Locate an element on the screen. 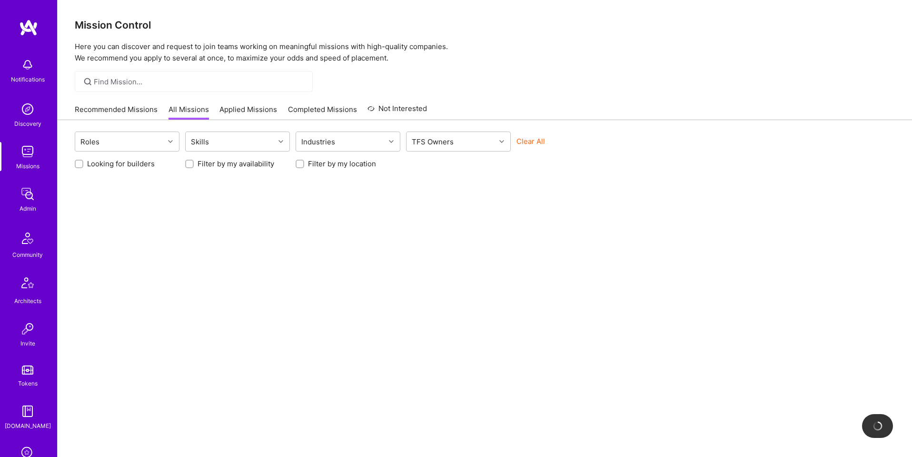 This screenshot has height=457, width=912. h3: Mission Control is located at coordinates (485, 25).